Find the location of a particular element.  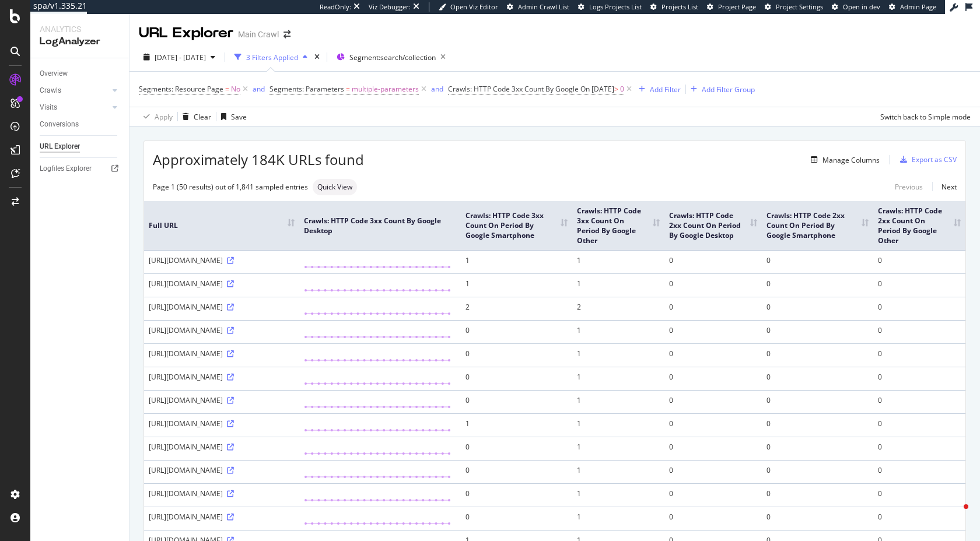

a: URL Explorer is located at coordinates (79, 147).